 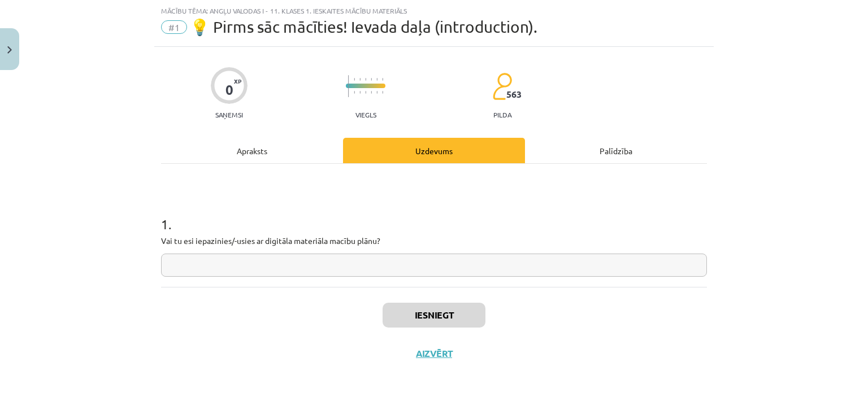 What do you see at coordinates (366, 114) in the screenshot?
I see `p: Viegls` at bounding box center [366, 114].